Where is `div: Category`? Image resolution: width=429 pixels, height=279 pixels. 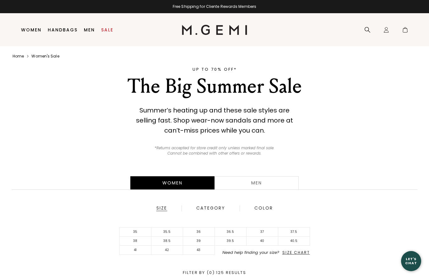 div: Category is located at coordinates (211, 208).